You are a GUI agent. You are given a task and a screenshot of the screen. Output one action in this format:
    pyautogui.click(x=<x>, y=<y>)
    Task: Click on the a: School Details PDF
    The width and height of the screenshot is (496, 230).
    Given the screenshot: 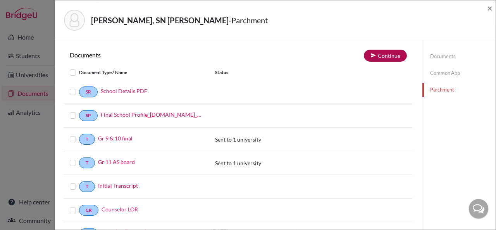 What is the action you would take?
    pyautogui.click(x=124, y=91)
    